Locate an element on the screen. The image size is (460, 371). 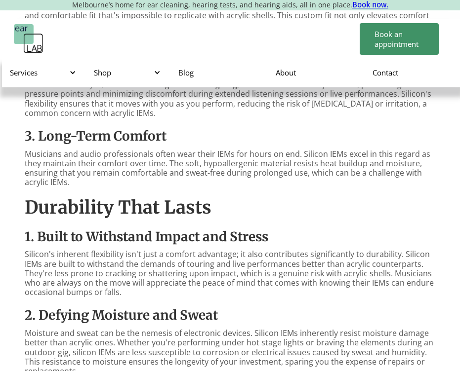
a: About is located at coordinates (316, 73).